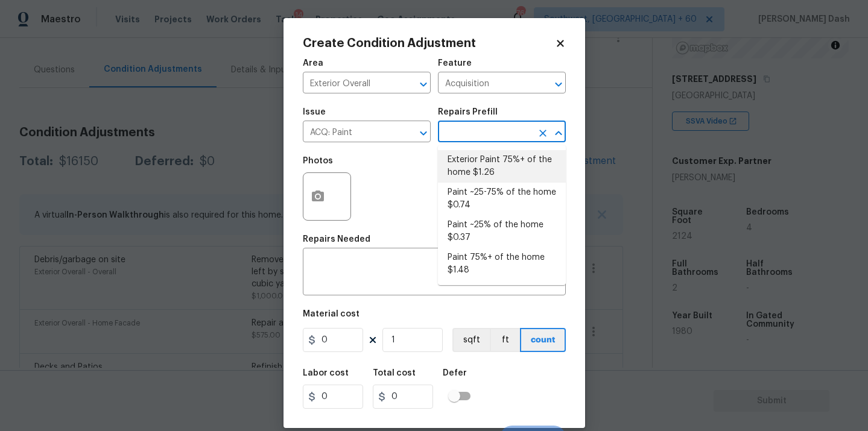 The height and width of the screenshot is (431, 868). Describe the element at coordinates (429, 44) in the screenshot. I see `h2: Create Condition Adjustment` at that location.